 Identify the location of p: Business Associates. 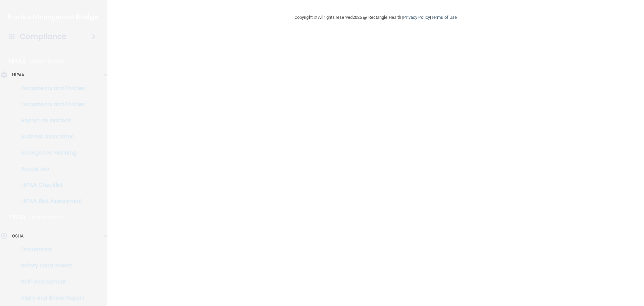
(50, 137).